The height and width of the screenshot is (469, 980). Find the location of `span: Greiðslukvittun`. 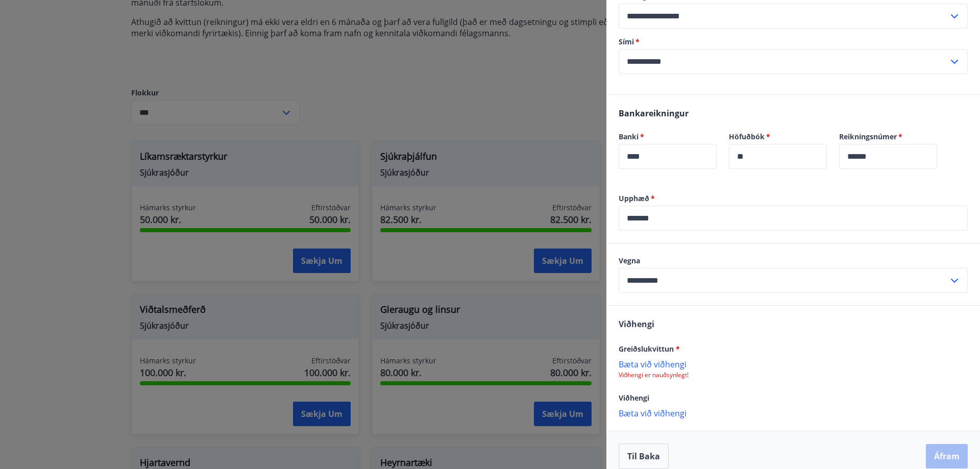

span: Greiðslukvittun is located at coordinates (649, 349).